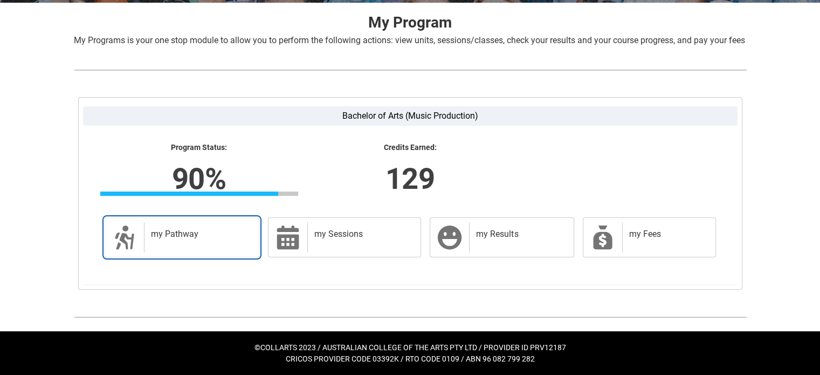 This screenshot has width=820, height=375. Describe the element at coordinates (667, 234) in the screenshot. I see `h2: my Fees` at that location.